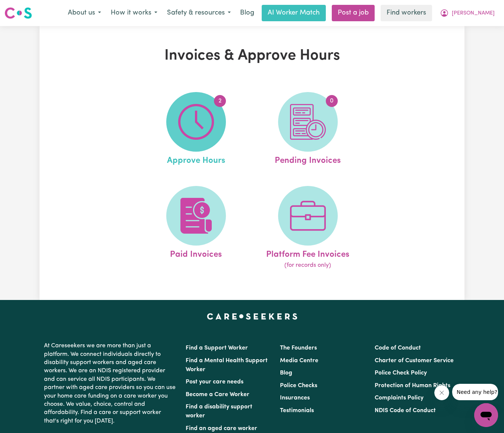 The width and height of the screenshot is (504, 433). What do you see at coordinates (196, 228) in the screenshot?
I see `a: Paid Invoices` at bounding box center [196, 228].